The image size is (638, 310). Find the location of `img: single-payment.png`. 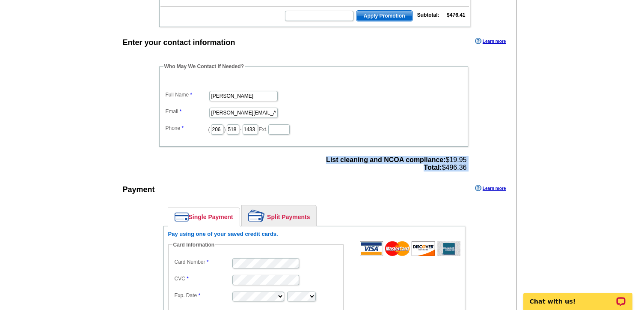

img: single-payment.png is located at coordinates (182, 217).